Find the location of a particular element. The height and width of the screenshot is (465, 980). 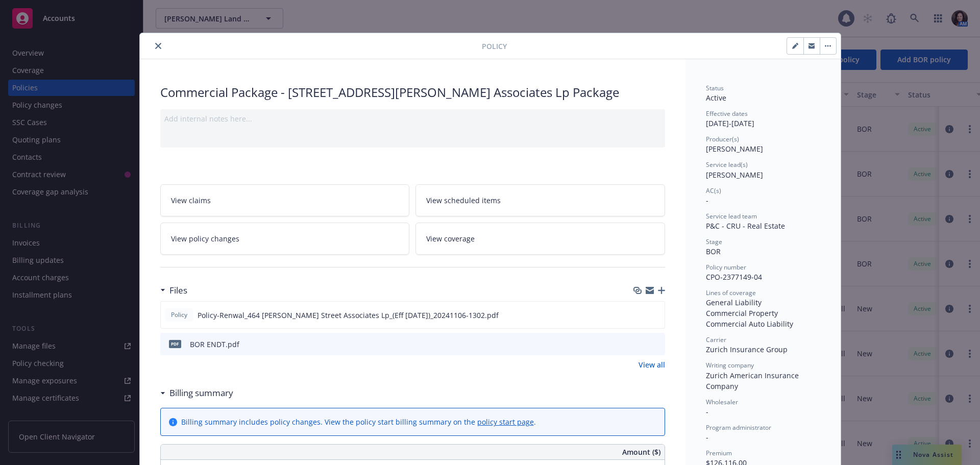

span: View policy changes is located at coordinates (205, 238).